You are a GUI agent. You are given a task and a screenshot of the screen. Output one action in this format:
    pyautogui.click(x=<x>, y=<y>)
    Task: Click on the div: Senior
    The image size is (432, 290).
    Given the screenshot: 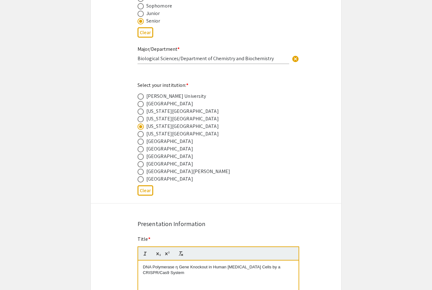 What is the action you would take?
    pyautogui.click(x=153, y=21)
    